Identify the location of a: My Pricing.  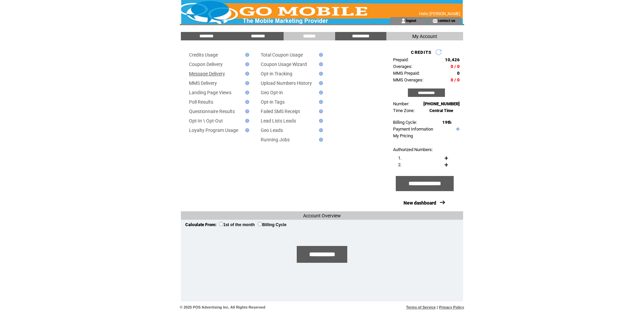
(403, 136).